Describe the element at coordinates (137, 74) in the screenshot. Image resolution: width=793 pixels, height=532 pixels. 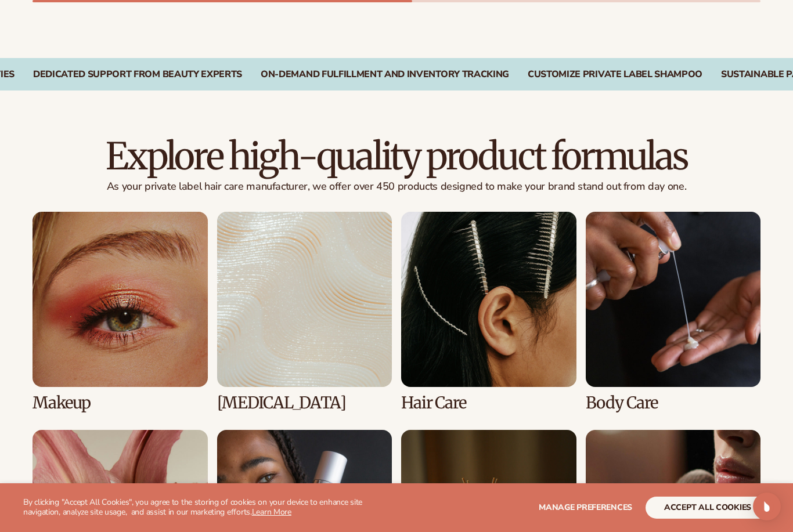
I see `div: Dedicated Support From Beauty Experts` at that location.